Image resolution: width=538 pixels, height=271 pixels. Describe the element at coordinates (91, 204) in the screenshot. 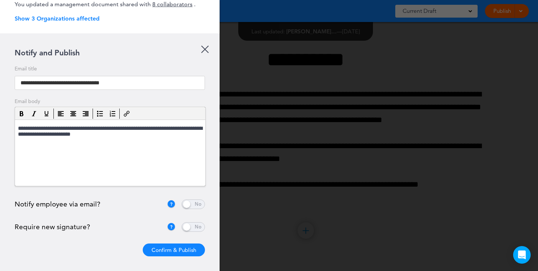

I see `div: Notify employee via email?` at that location.